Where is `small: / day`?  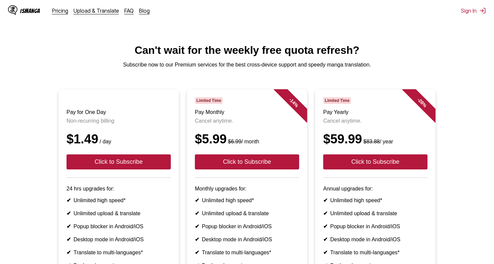 small: / day is located at coordinates (105, 141).